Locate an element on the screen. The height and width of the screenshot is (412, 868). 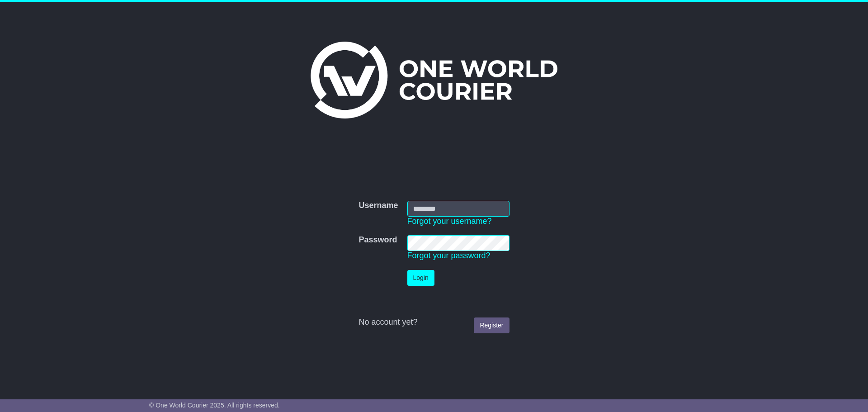
label: Username is located at coordinates (378, 206).